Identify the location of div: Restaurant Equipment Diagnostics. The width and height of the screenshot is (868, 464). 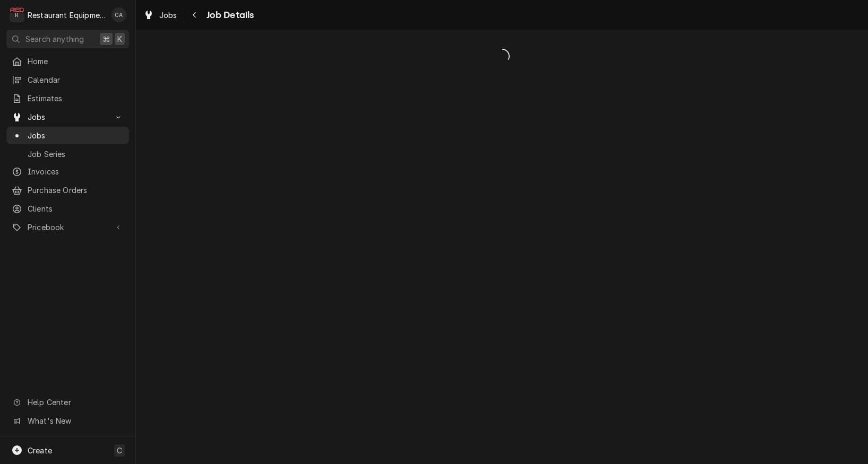
(66, 15).